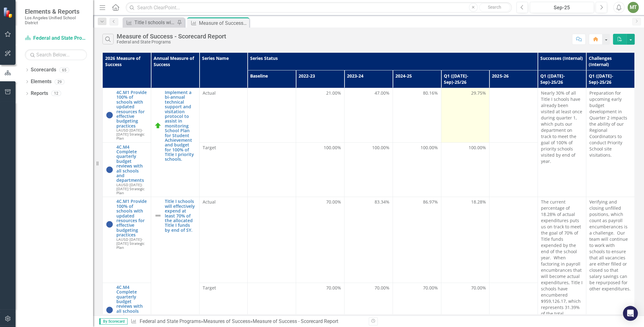 The image size is (644, 327). I want to click on p: Preparation for upcoming early budget development in Quarter 2 impacts the ability of our Regiona..., so click(610, 125).